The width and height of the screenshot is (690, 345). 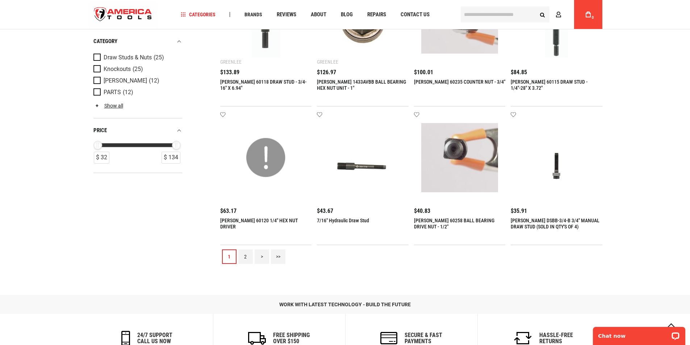 What do you see at coordinates (198, 14) in the screenshot?
I see `a: Categories` at bounding box center [198, 14].